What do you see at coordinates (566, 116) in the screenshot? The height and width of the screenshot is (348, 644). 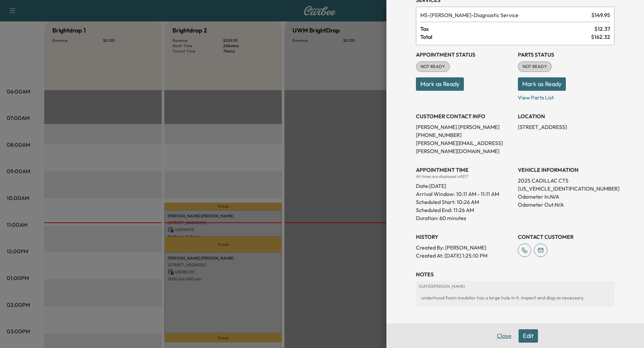 I see `h3: LOCATION` at bounding box center [566, 116].